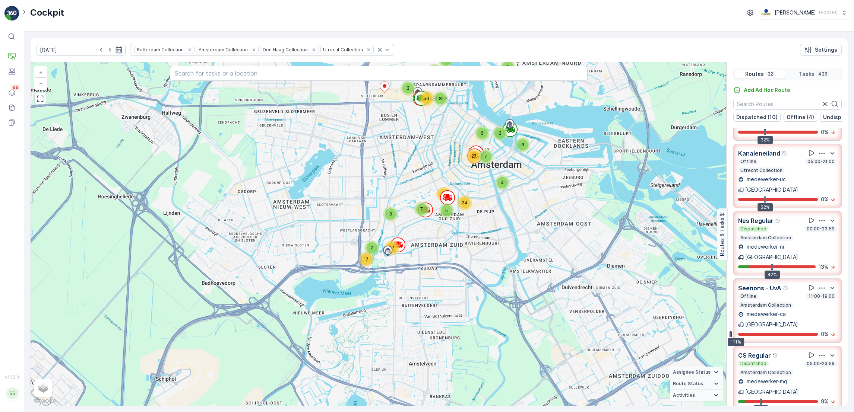 This screenshot has height=412, width=854. What do you see at coordinates (684, 396) in the screenshot?
I see `span: Activities` at bounding box center [684, 396].